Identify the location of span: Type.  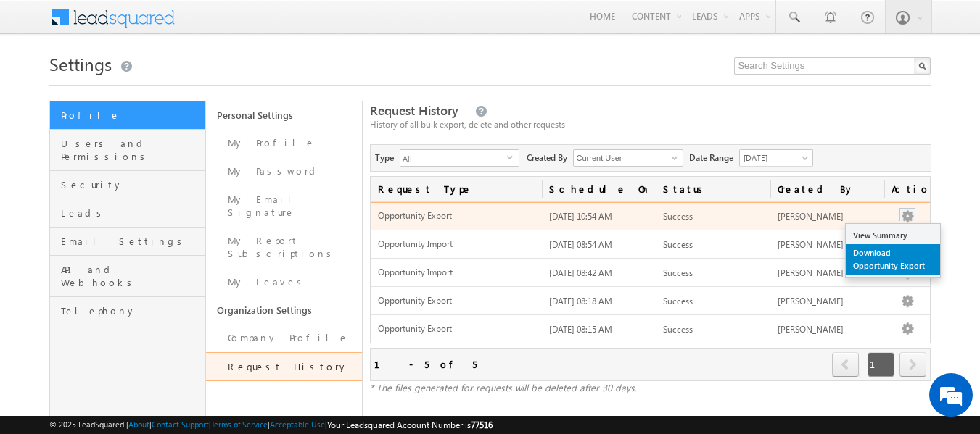
(388, 156).